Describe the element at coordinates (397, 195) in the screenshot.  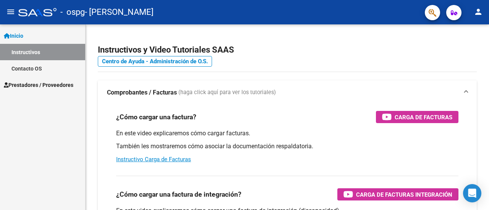
I see `button: Carga de Facturas Integración` at that location.